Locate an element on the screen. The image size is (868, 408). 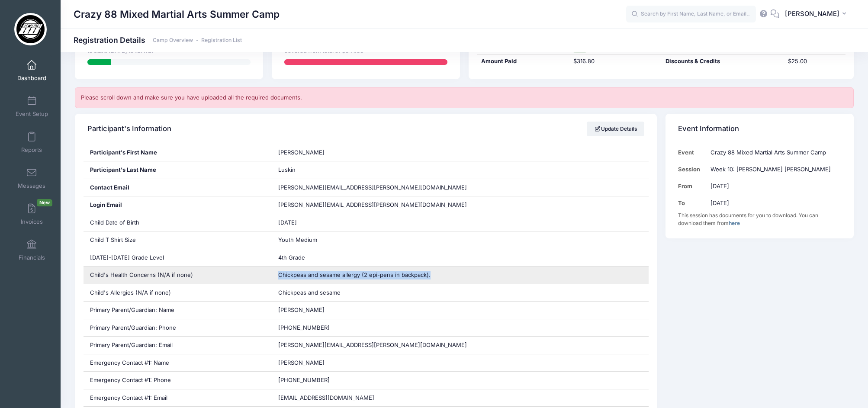
span: Luskin is located at coordinates (287, 170).